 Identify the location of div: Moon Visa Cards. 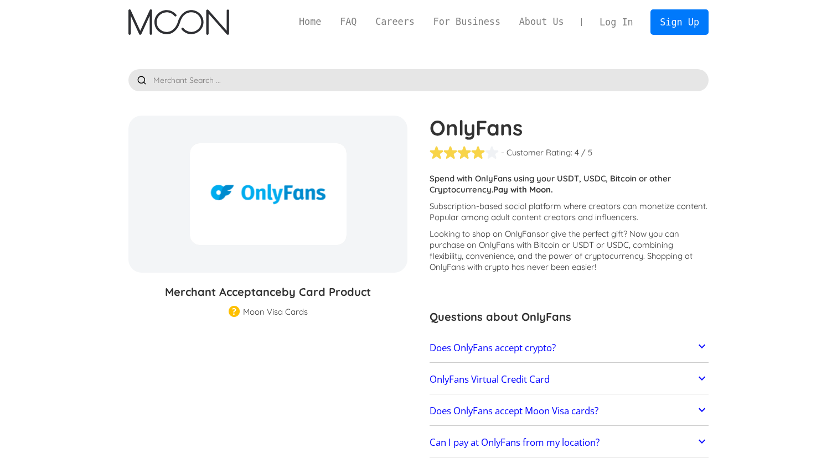
(275, 312).